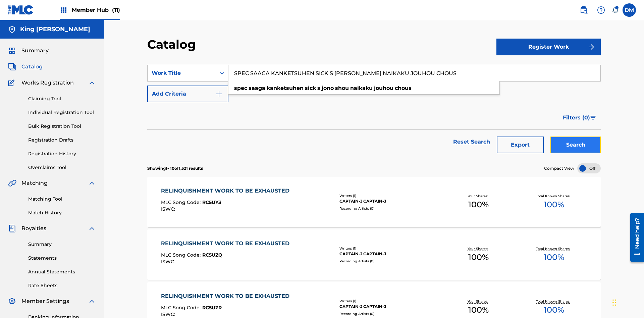  I want to click on img: Member Settings, so click(12, 301).